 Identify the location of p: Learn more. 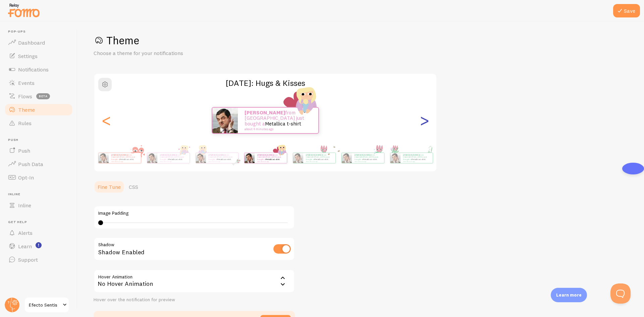
(569, 295).